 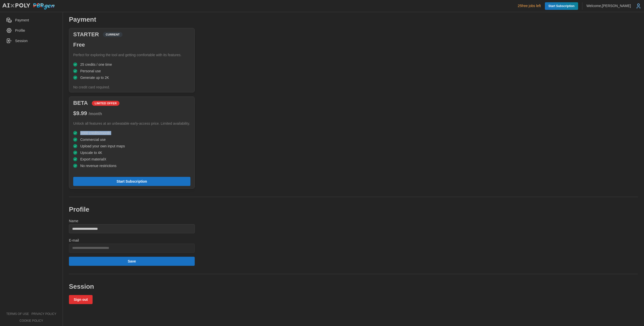 I want to click on a: privacy policy, so click(x=44, y=314).